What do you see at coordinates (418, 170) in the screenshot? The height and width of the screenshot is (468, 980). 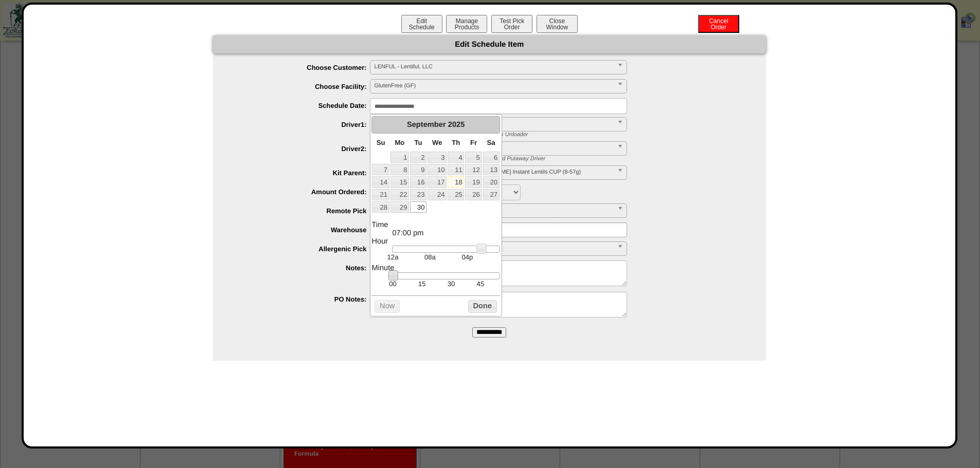 I see `a: 9` at bounding box center [418, 170].